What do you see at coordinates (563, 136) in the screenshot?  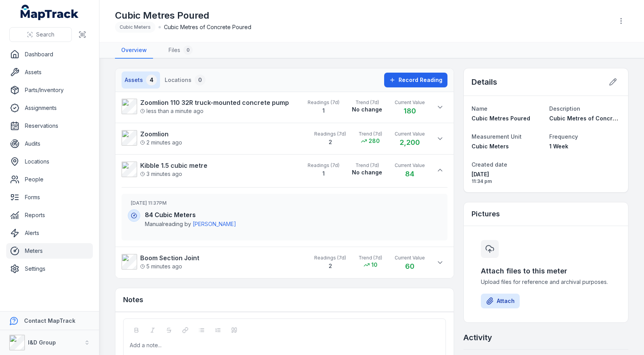 I see `span: Frequency` at bounding box center [563, 136].